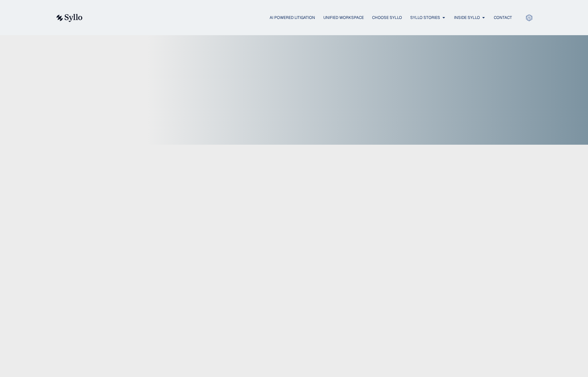 This screenshot has height=377, width=588. What do you see at coordinates (467, 17) in the screenshot?
I see `a: Inside Syllo` at bounding box center [467, 17].